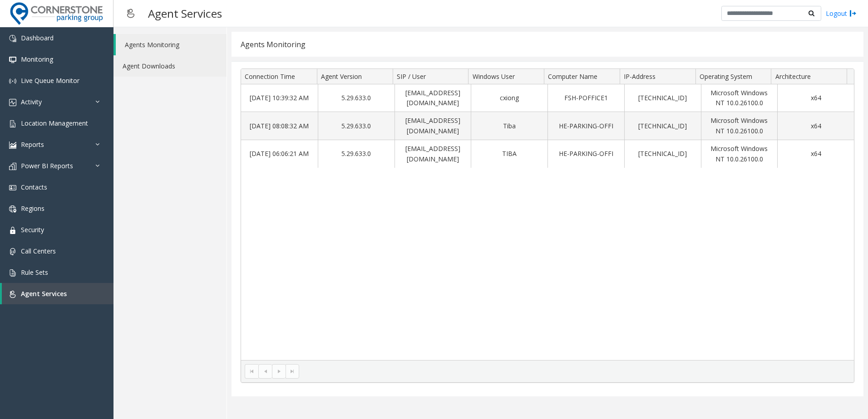  Describe the element at coordinates (31, 102) in the screenshot. I see `span: Activity` at that location.